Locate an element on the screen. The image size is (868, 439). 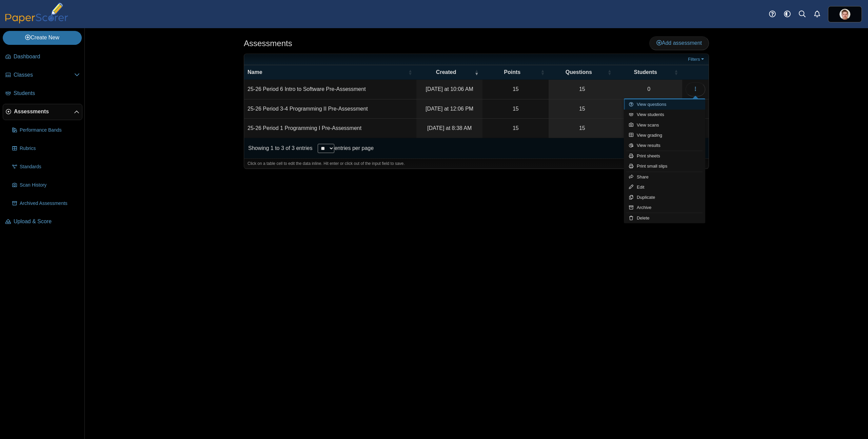
time: Sep 5, 2025 at 12:06 PM is located at coordinates (449, 109).